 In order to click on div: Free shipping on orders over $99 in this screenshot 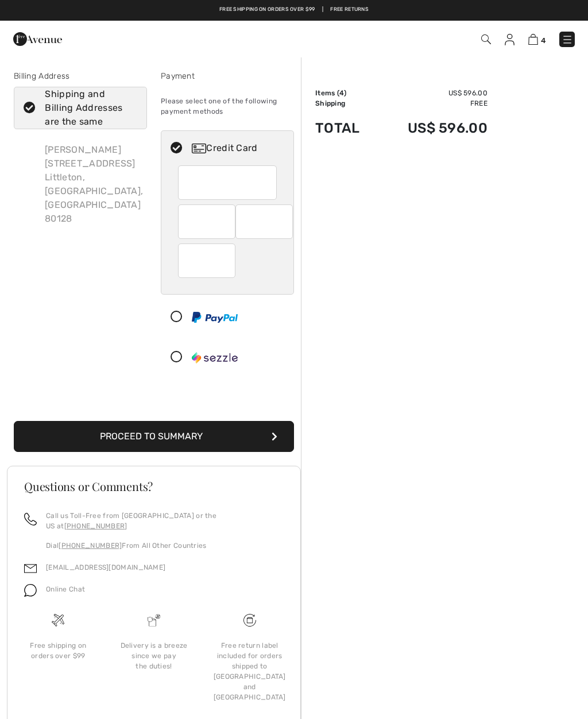, I will do `click(58, 650)`.